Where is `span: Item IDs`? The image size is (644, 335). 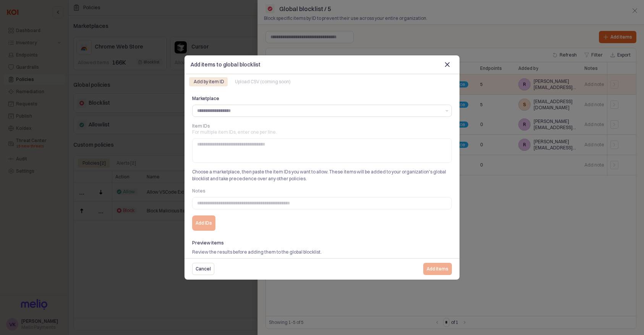 span: Item IDs is located at coordinates (201, 126).